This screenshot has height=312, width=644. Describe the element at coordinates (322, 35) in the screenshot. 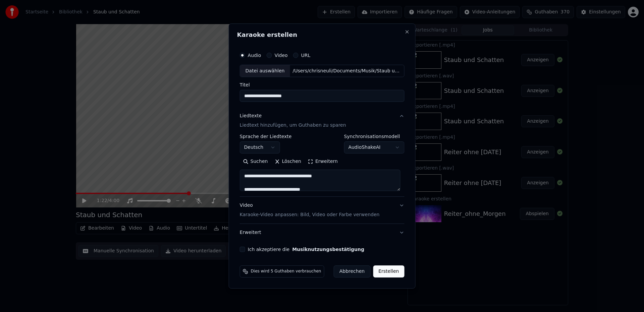

I see `h2: Karaoke erstellen` at that location.